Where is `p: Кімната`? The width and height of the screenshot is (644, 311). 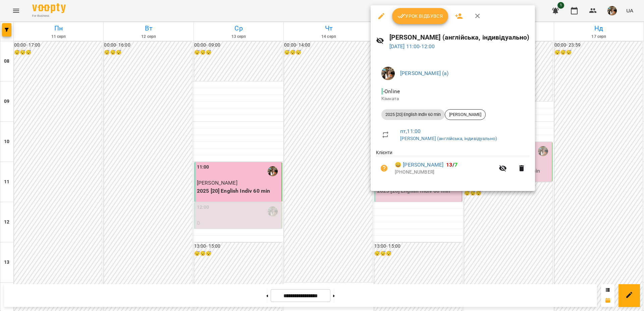 p: Кімната is located at coordinates (453, 99).